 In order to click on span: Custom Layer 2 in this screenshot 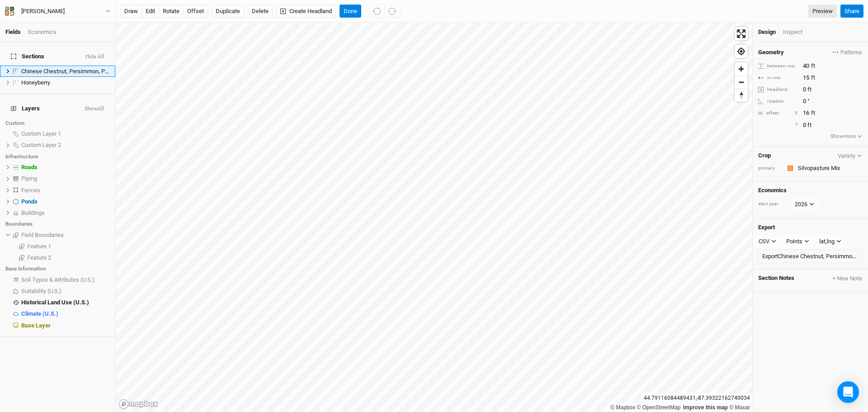, I will do `click(41, 145)`.